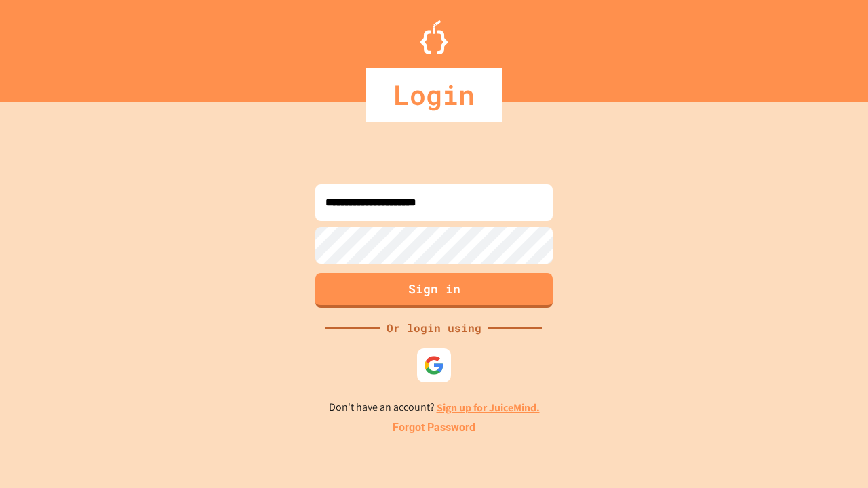  I want to click on a: Forgot Password, so click(434, 427).